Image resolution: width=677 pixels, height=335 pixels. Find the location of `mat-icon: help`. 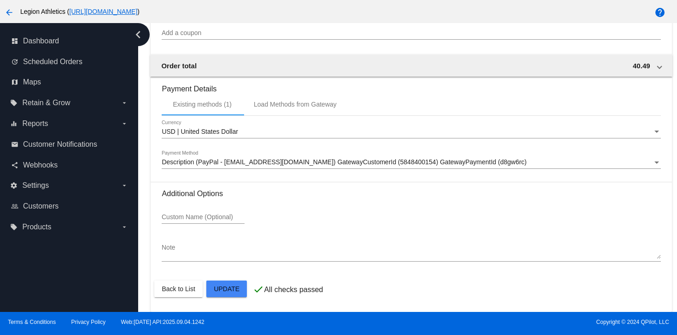

mat-icon: help is located at coordinates (660, 12).